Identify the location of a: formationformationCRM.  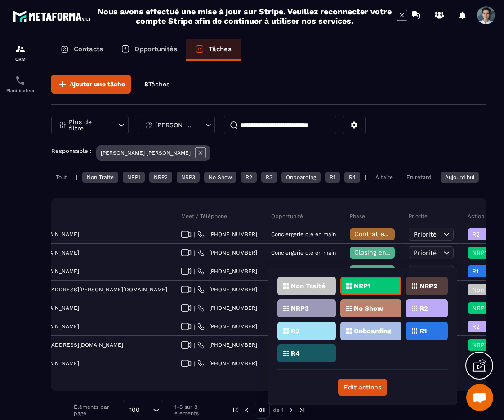
(20, 53).